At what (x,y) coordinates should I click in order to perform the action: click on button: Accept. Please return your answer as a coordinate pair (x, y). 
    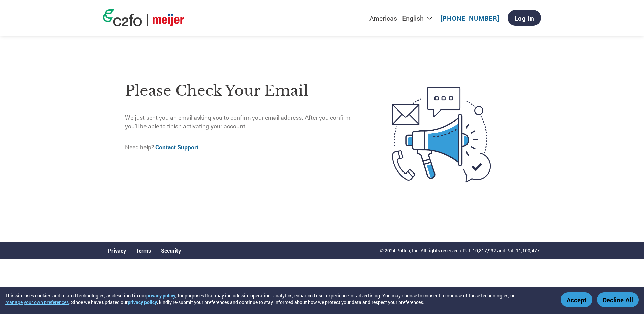
    Looking at the image, I should click on (577, 300).